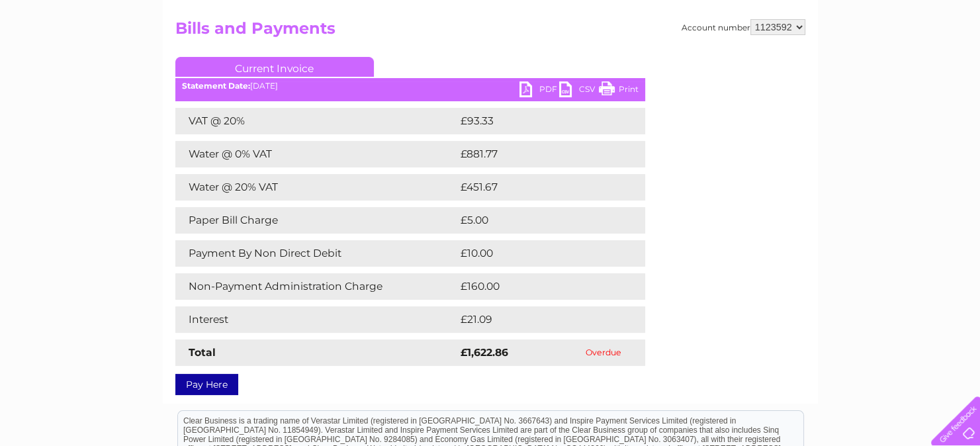 The image size is (980, 446). What do you see at coordinates (743, 27) in the screenshot?
I see `div: Account number` at bounding box center [743, 27].